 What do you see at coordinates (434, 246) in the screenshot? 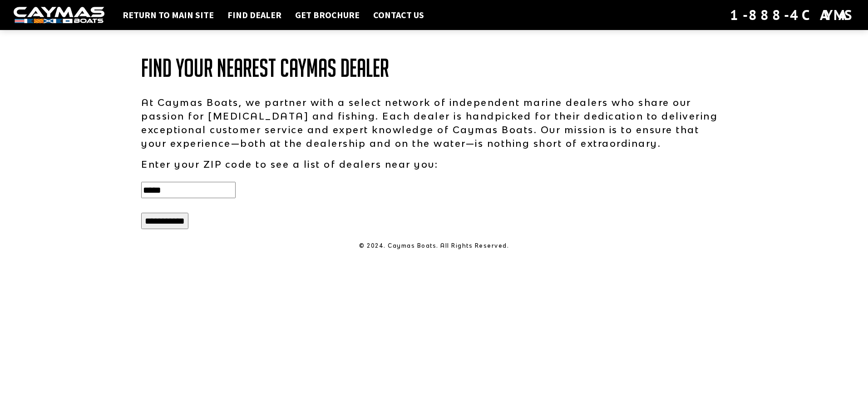
I see `p: © 2024. Caymas Boats. All Rights Reserved.` at bounding box center [434, 246].